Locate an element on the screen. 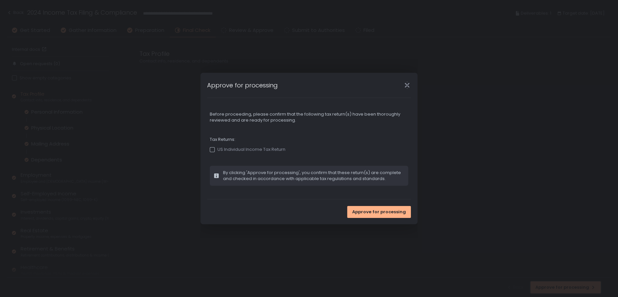  div: Close is located at coordinates (407, 85).